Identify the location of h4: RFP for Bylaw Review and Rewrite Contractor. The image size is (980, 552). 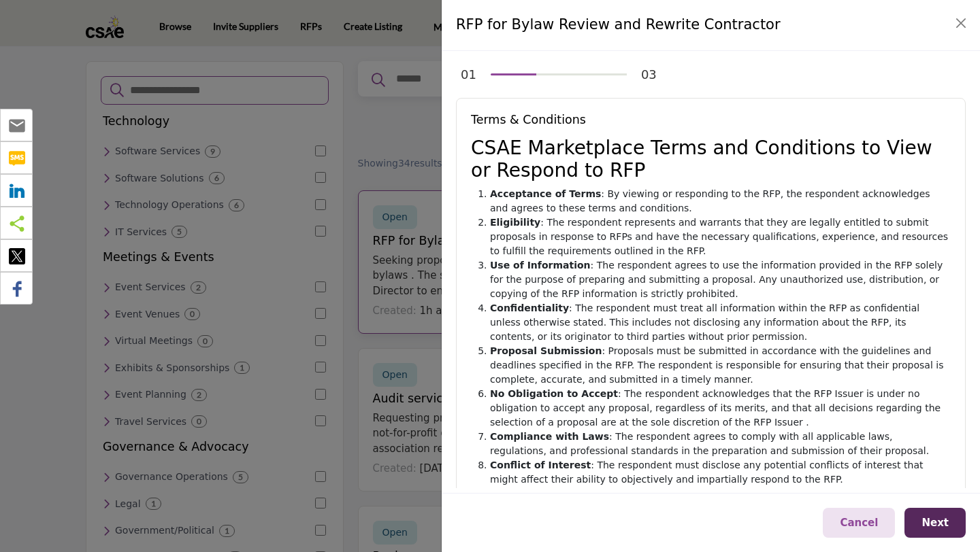
(618, 25).